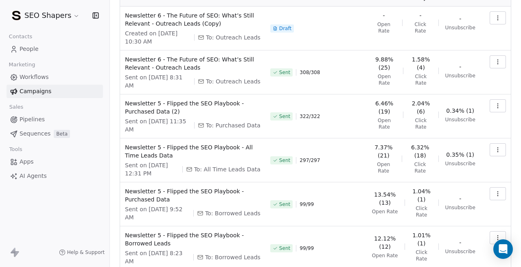 The width and height of the screenshot is (521, 267). I want to click on span: Newsletter 6 - The Future of SEO: What’s Still Relevant - Outreach Leads, so click(193, 64).